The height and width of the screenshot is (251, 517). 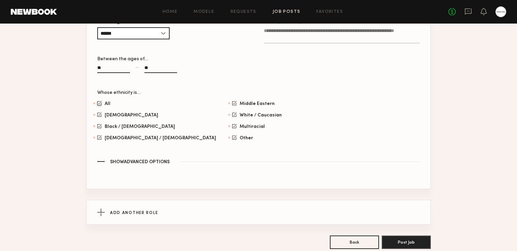 I want to click on div: Between the ages of…, so click(x=175, y=59).